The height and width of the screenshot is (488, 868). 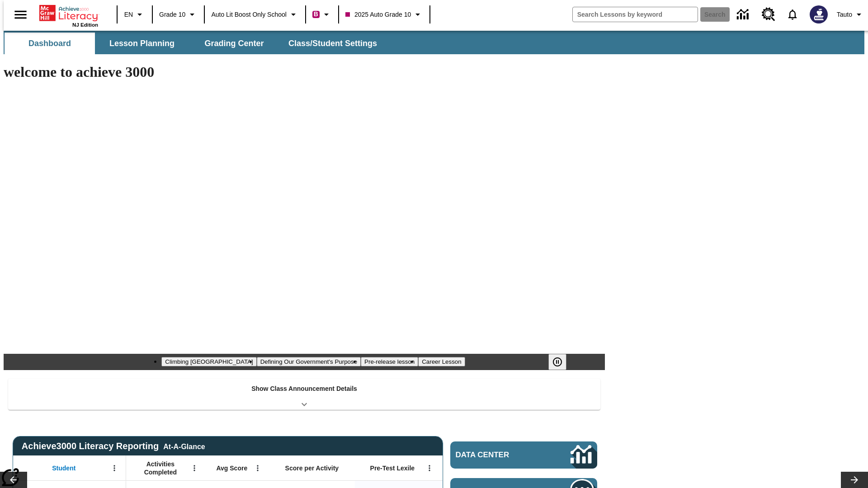 I want to click on button: Boost Class color is violet red. Change class color, so click(x=322, y=14).